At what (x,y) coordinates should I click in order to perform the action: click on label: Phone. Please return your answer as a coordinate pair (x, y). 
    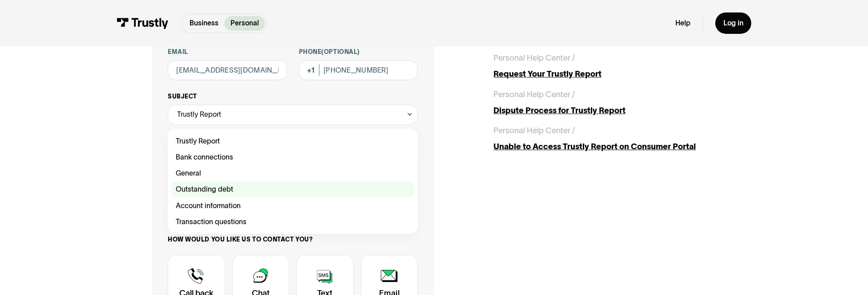
    Looking at the image, I should click on (358, 52).